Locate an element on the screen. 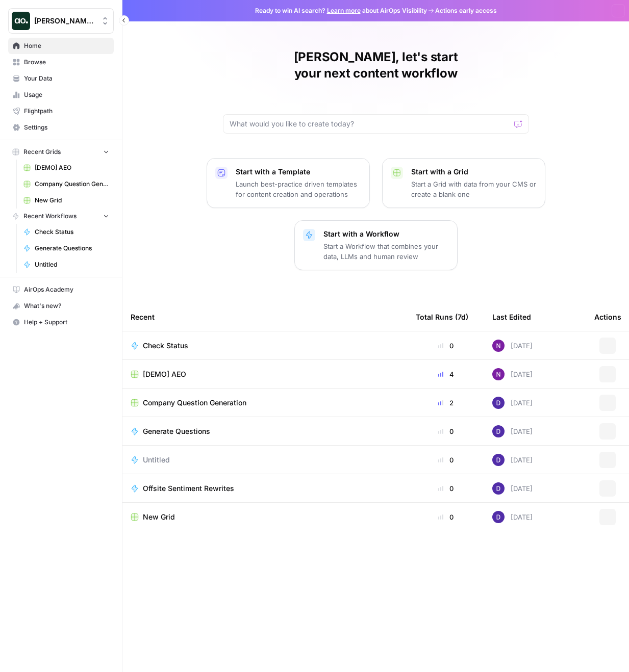  a: Learn more is located at coordinates (343, 10).